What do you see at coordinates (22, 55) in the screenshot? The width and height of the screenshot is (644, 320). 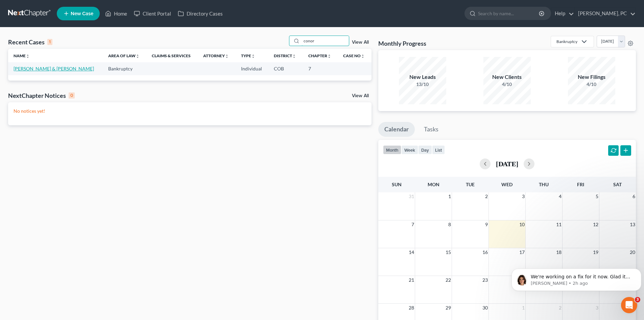 I see `a: Nameunfold_more` at bounding box center [22, 55].